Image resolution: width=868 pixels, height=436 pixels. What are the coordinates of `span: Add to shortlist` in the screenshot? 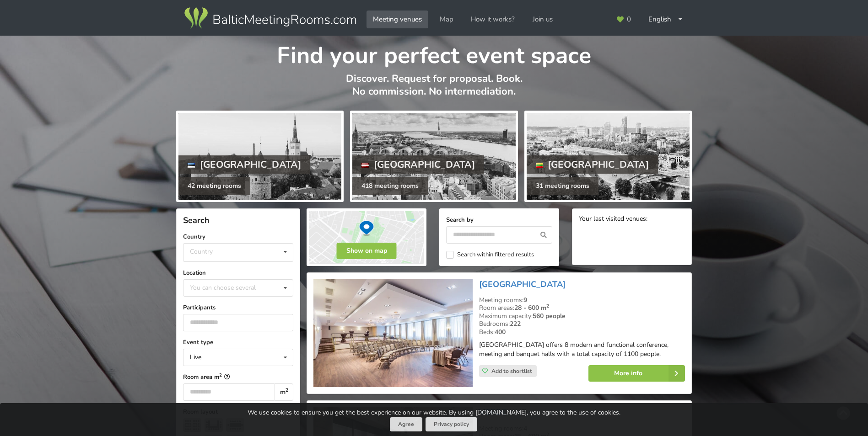 It's located at (511, 371).